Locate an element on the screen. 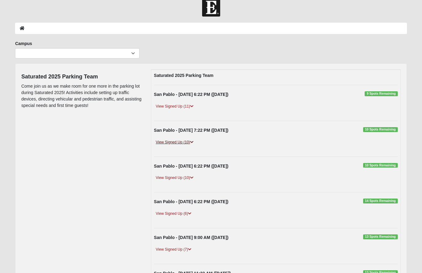  label: Campus is located at coordinates (23, 44).